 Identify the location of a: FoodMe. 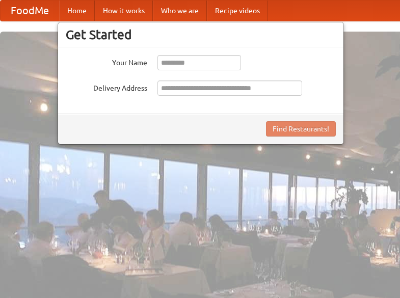
(30, 11).